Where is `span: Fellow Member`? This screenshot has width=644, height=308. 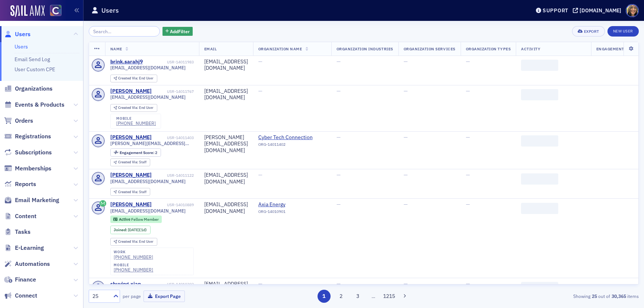
span: Fellow Member is located at coordinates (145, 219).